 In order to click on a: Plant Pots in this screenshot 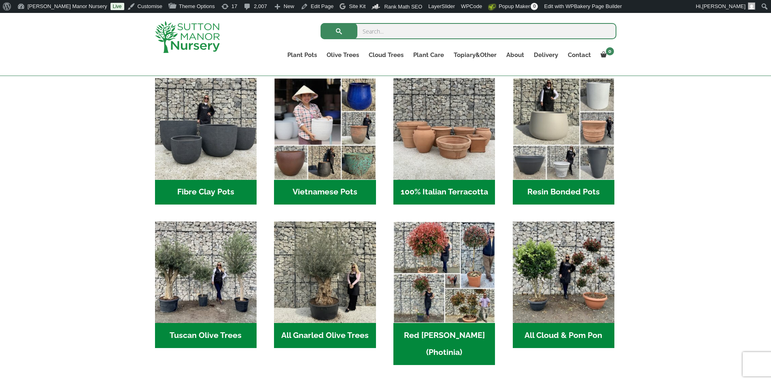, I will do `click(302, 55)`.